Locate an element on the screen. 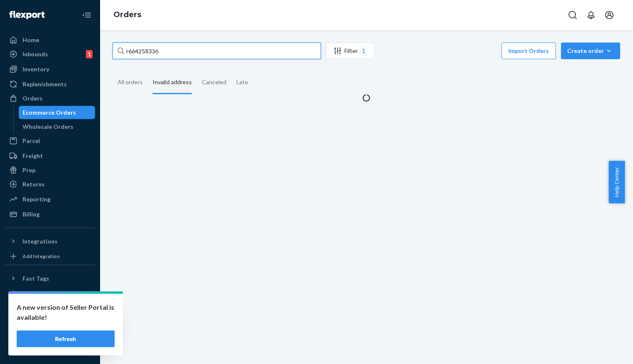 This screenshot has width=633, height=364. button: Fast Tags is located at coordinates (50, 278).